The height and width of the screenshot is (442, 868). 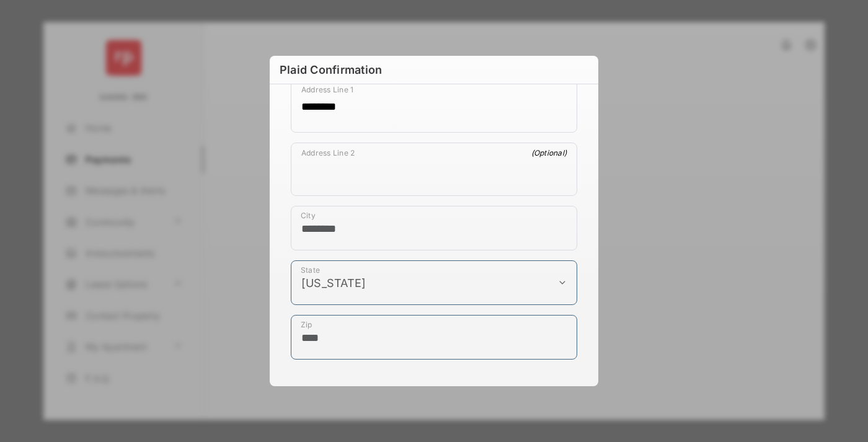 What do you see at coordinates (434, 106) in the screenshot?
I see `div: payment_method_screening[postal_addresses][addressLine1]` at bounding box center [434, 106].